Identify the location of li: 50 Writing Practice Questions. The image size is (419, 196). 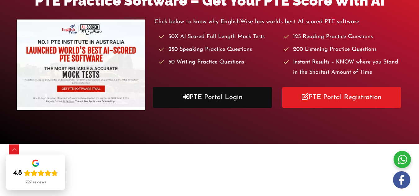
(218, 62).